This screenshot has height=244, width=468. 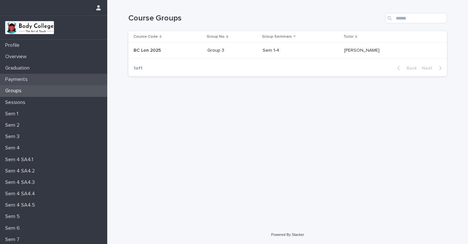 I want to click on p: 1 of 1, so click(x=138, y=68).